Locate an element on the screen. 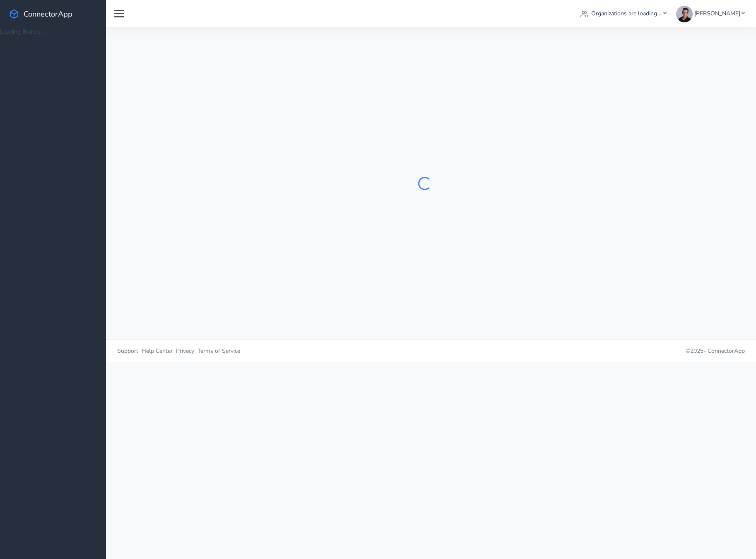 This screenshot has width=756, height=559. img: Ashley Heron is located at coordinates (685, 14).